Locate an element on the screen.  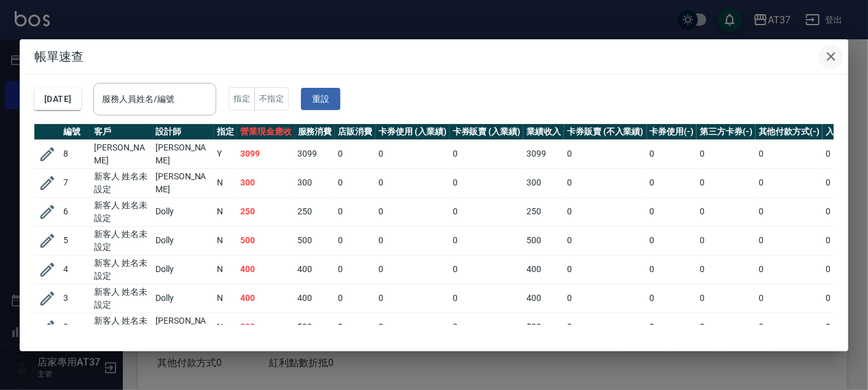
th: 卡券使用 (入業績) is located at coordinates (412, 132).